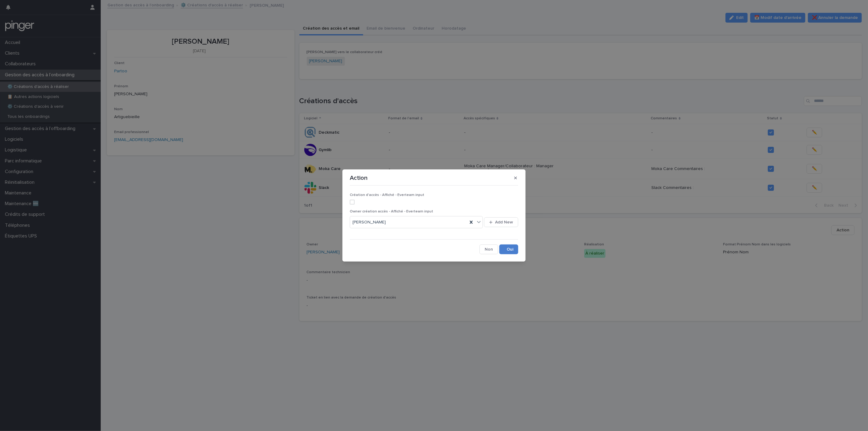  I want to click on p: Action, so click(358, 177).